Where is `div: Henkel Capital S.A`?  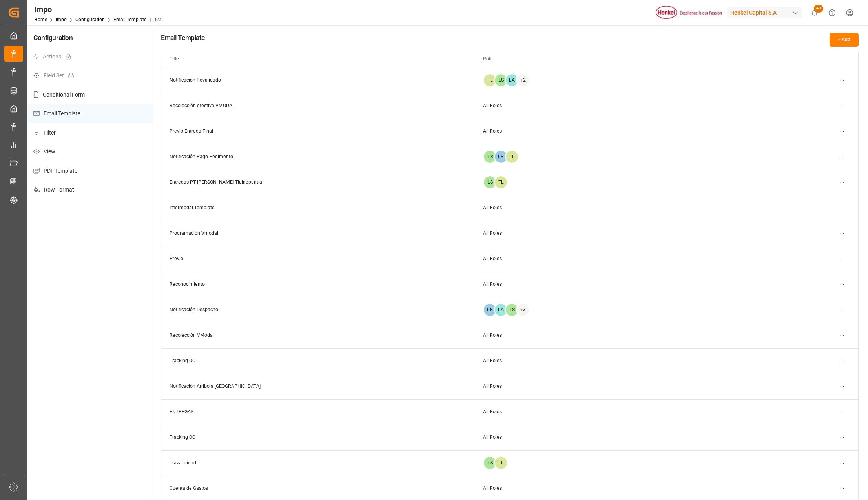
div: Henkel Capital S.A is located at coordinates (764, 12).